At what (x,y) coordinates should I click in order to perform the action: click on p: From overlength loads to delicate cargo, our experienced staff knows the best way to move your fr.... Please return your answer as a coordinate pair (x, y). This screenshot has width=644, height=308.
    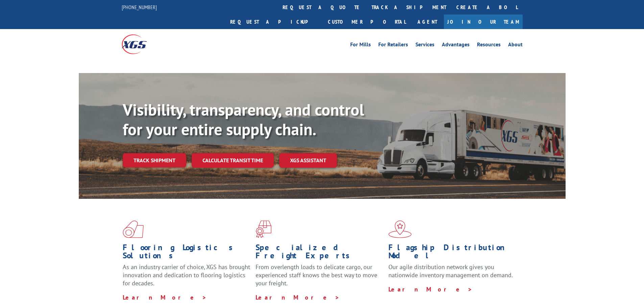
    Looking at the image, I should click on (320, 277).